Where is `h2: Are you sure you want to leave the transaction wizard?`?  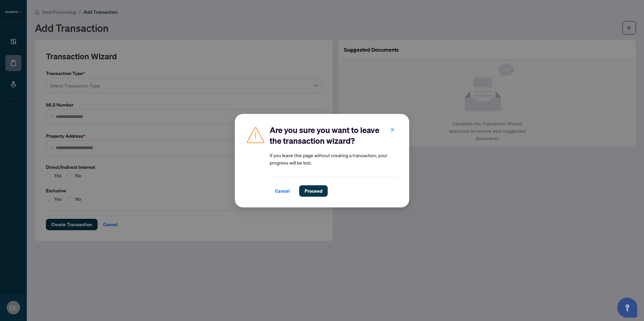 h2: Are you sure you want to leave the transaction wizard? is located at coordinates (334, 135).